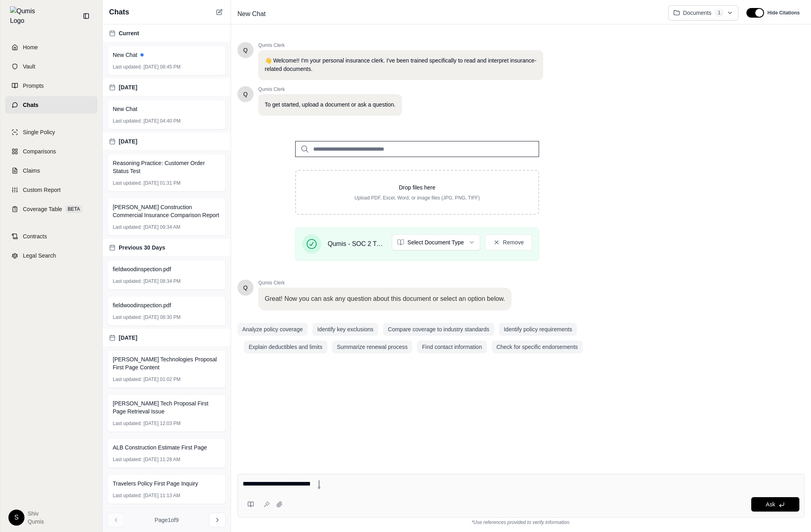 This screenshot has height=532, width=811. I want to click on span: Contracts, so click(35, 236).